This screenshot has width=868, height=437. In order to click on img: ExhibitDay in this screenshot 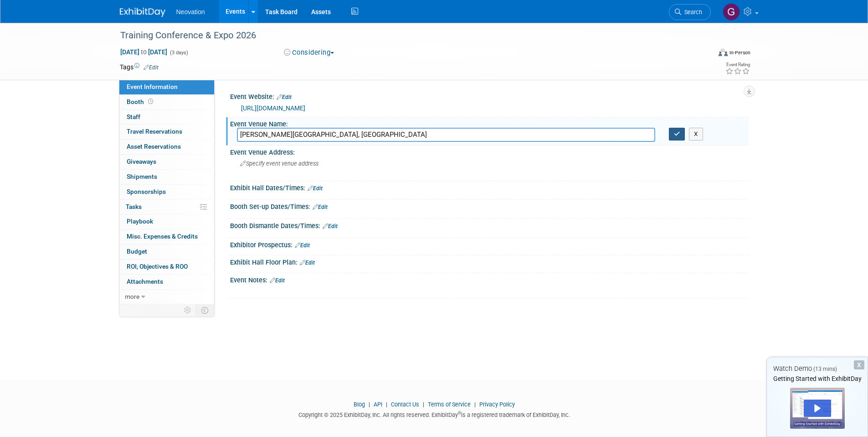, I will do `click(142, 13)`.